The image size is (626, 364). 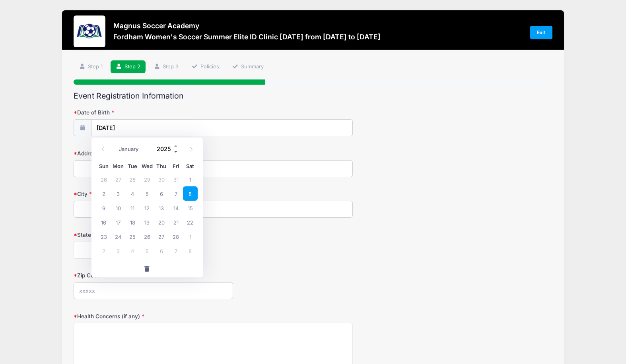 I want to click on a: Step 2, so click(x=128, y=67).